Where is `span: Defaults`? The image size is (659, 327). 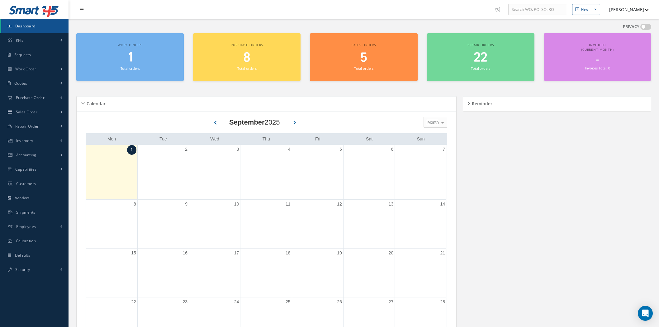
span: Defaults is located at coordinates (22, 255).